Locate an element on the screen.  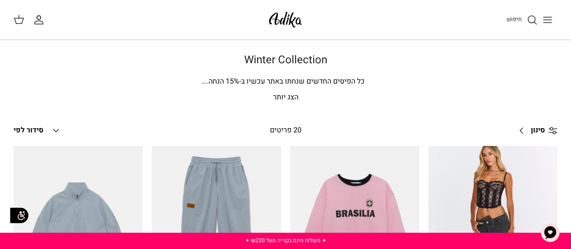
span: % הנחה. is located at coordinates (220, 81).